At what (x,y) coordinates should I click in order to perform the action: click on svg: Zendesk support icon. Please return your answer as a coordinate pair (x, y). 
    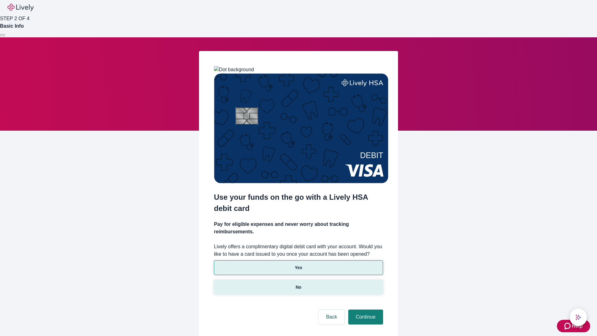
    Looking at the image, I should click on (568, 326).